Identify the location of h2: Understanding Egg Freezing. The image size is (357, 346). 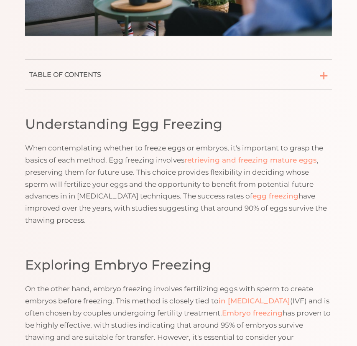
(178, 124).